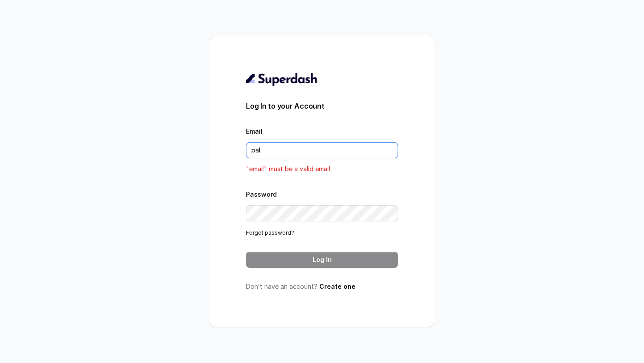 The width and height of the screenshot is (644, 363). Describe the element at coordinates (322, 169) in the screenshot. I see `p: "email" must be a valid email` at that location.